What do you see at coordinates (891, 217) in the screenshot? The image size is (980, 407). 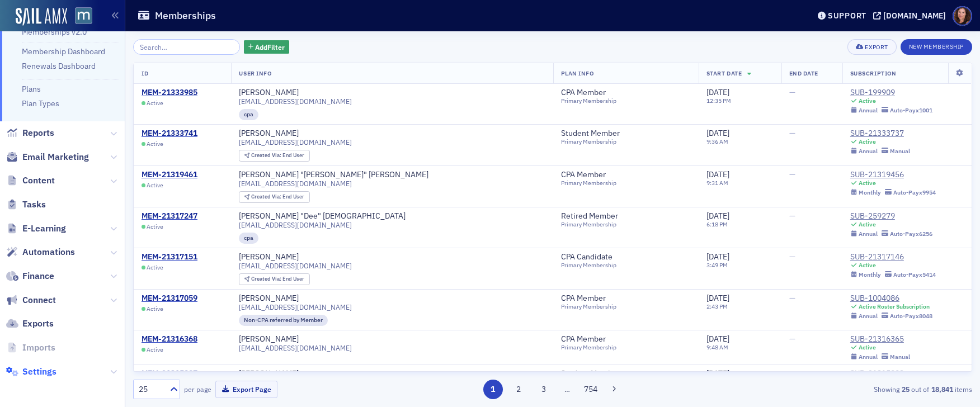 I see `a: SUB-259279` at bounding box center [891, 217].